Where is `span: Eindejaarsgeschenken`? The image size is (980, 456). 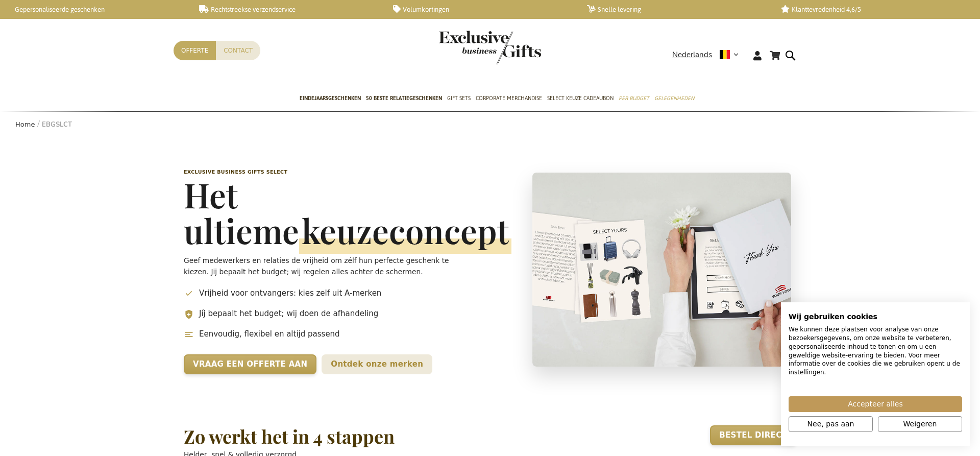 span: Eindejaarsgeschenken is located at coordinates (330, 98).